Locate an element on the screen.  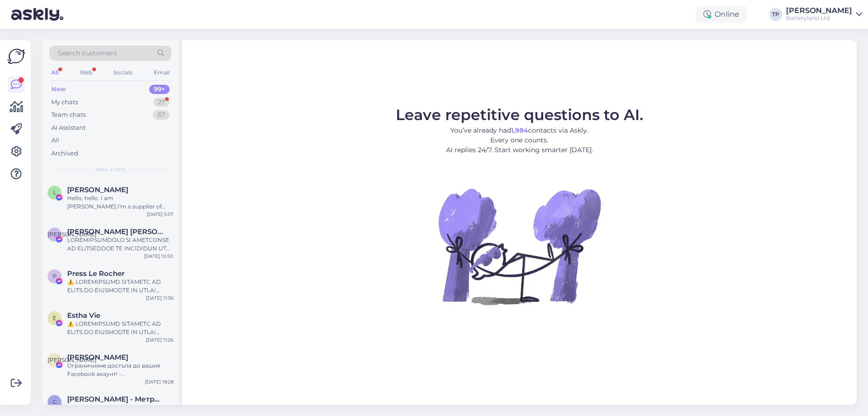
span: Estha Vie is located at coordinates (83, 316).